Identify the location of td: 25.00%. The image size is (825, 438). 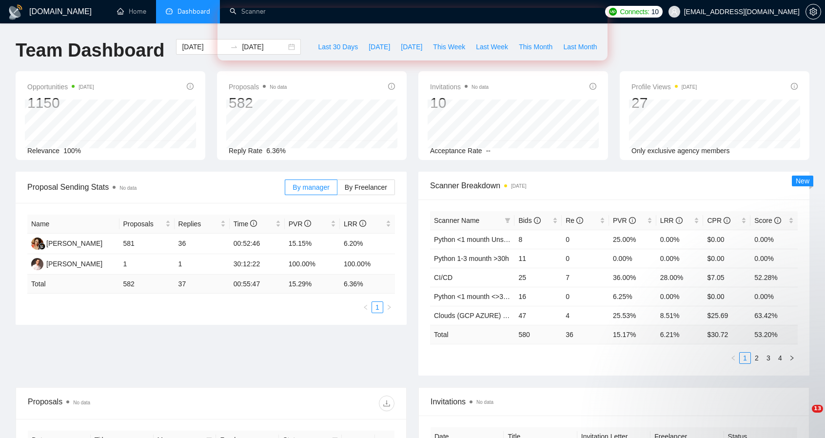
(633, 239).